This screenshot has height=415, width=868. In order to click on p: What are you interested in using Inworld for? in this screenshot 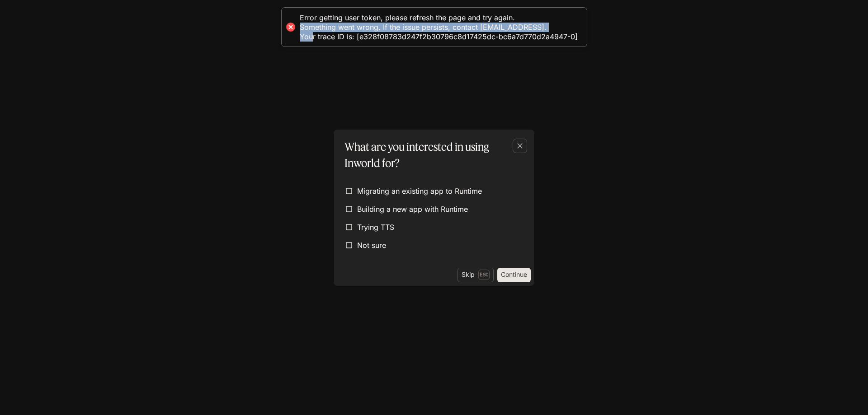, I will do `click(432, 155)`.